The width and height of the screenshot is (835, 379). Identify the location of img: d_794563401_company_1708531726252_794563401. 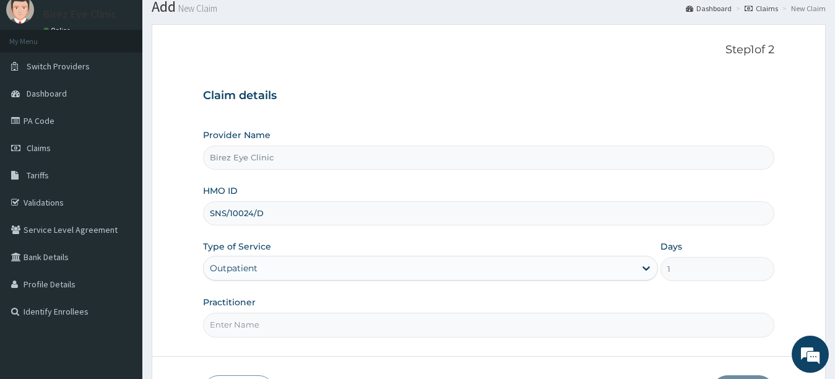
(37, 77).